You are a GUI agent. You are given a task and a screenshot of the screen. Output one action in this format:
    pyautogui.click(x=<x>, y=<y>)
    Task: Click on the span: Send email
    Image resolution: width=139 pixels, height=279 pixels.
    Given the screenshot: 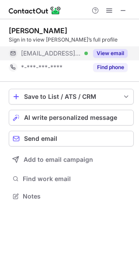 What is the action you would take?
    pyautogui.click(x=41, y=139)
    